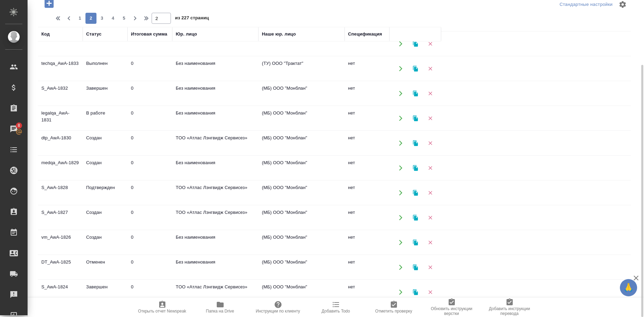 The image size is (644, 317). What do you see at coordinates (61, 94) in the screenshot?
I see `td: S_AwA-1832` at bounding box center [61, 94].